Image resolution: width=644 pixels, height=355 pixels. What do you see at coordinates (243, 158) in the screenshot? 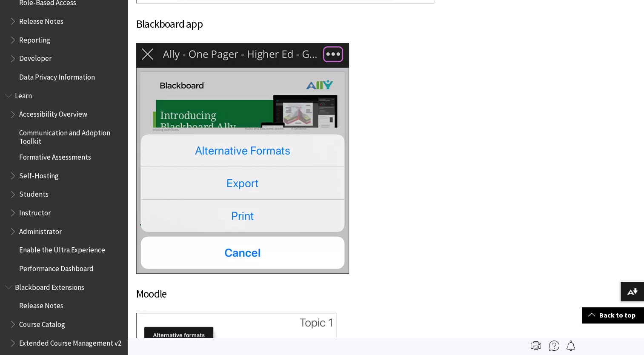
I see `img: The Alternative Formats option appears as an option on the More options menu` at bounding box center [243, 158].